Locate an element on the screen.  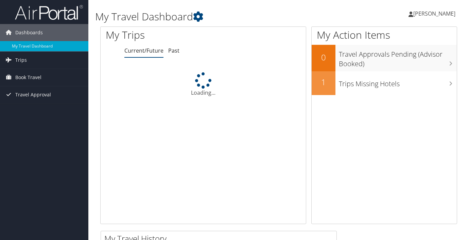
img: airportal-logo.png is located at coordinates (49, 12).